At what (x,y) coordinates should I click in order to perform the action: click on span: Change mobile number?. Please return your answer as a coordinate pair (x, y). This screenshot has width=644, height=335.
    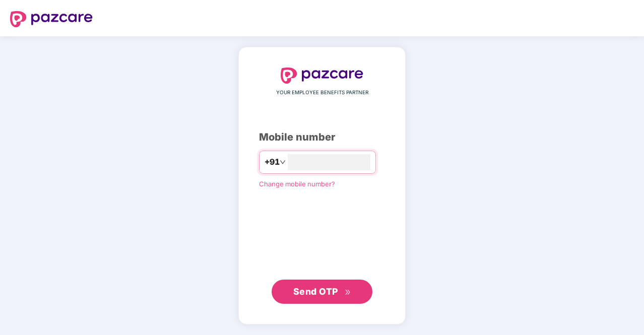
    Looking at the image, I should click on (297, 184).